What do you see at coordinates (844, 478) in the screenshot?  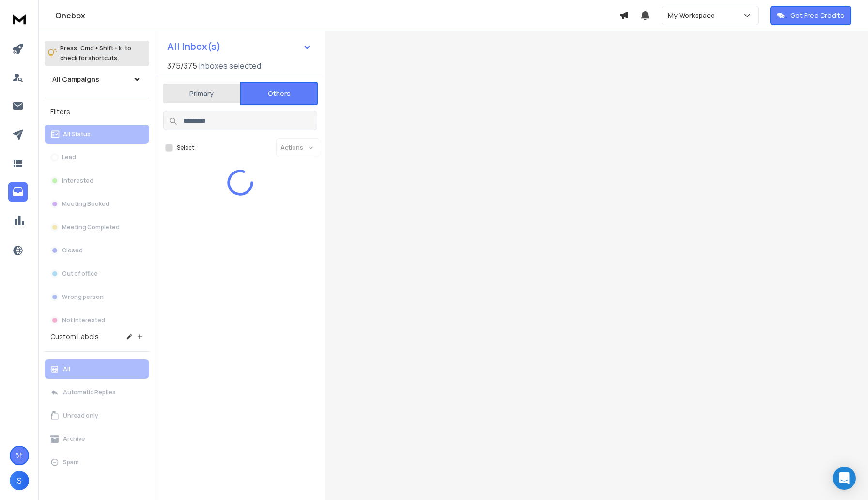 I see `div: Open Intercom Messenger` at bounding box center [844, 478].